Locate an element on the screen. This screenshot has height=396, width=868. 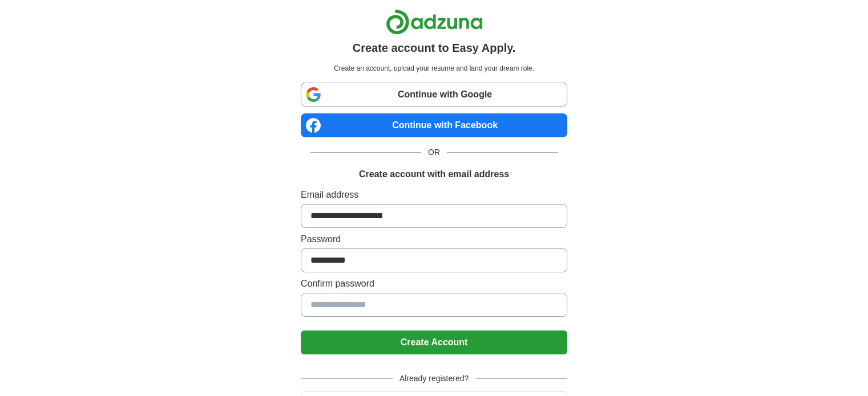
h1: Create account to Easy Apply. is located at coordinates (434, 48).